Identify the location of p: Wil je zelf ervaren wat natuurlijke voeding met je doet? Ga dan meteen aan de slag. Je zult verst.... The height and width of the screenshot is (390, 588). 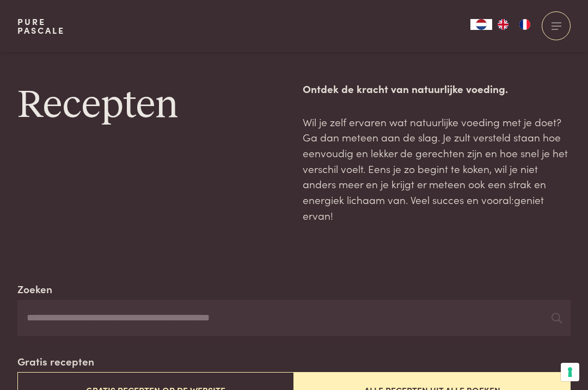
(436, 168).